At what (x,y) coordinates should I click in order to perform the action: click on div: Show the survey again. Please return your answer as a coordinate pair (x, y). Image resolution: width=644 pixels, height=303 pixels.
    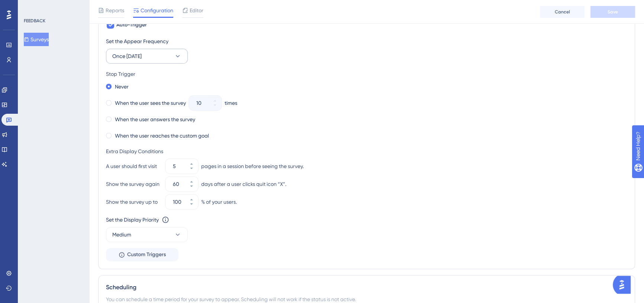
    Looking at the image, I should click on (134, 184).